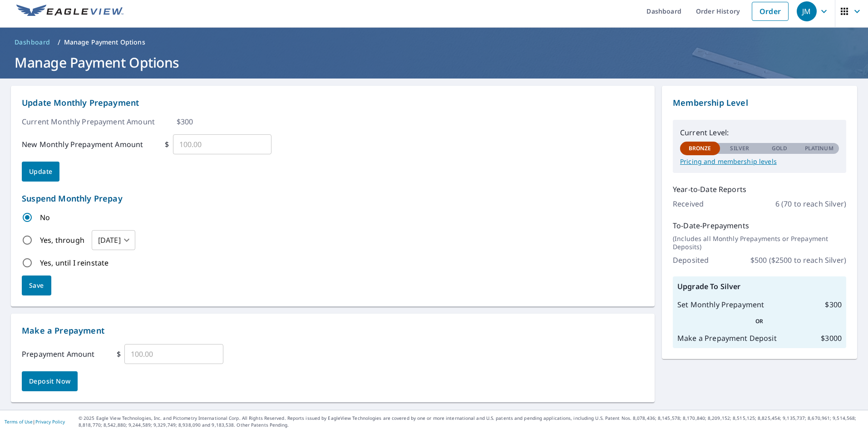 Image resolution: width=868 pixels, height=433 pixels. What do you see at coordinates (333, 198) in the screenshot?
I see `p: Suspend Monthly Prepay` at bounding box center [333, 198].